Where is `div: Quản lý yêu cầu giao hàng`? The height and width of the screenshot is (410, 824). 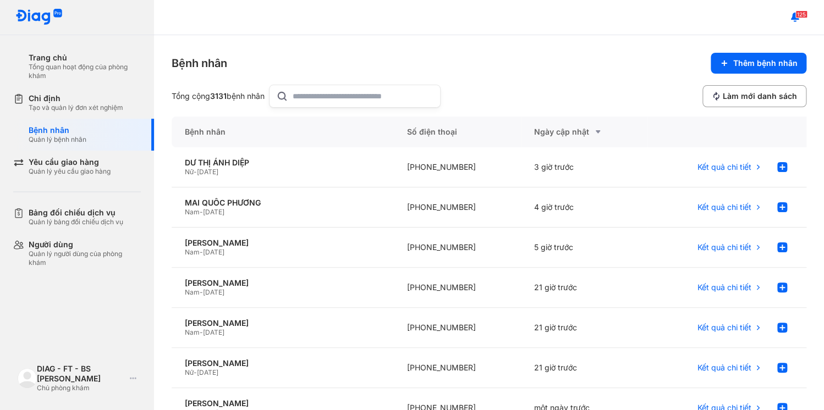
div: Quản lý yêu cầu giao hàng is located at coordinates (69, 172).